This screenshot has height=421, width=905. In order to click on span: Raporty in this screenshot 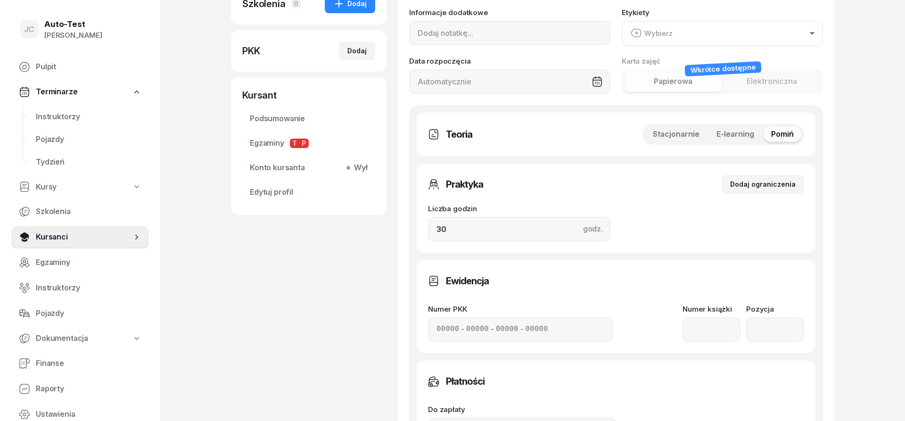, I will do `click(89, 389)`.